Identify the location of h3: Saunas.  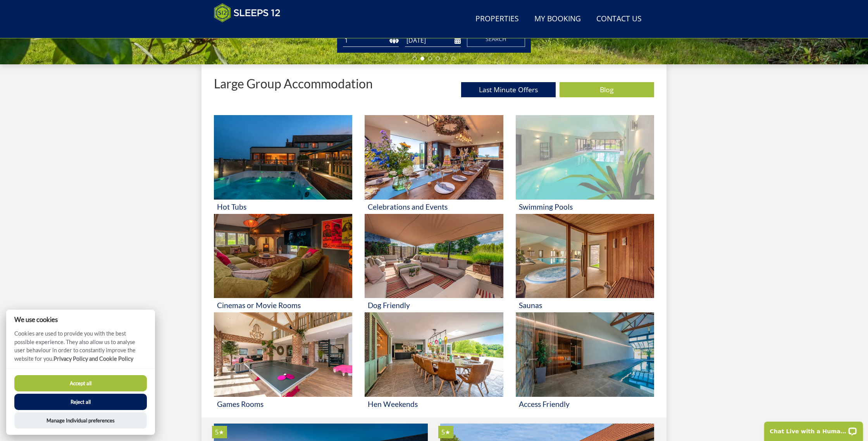
(585, 305).